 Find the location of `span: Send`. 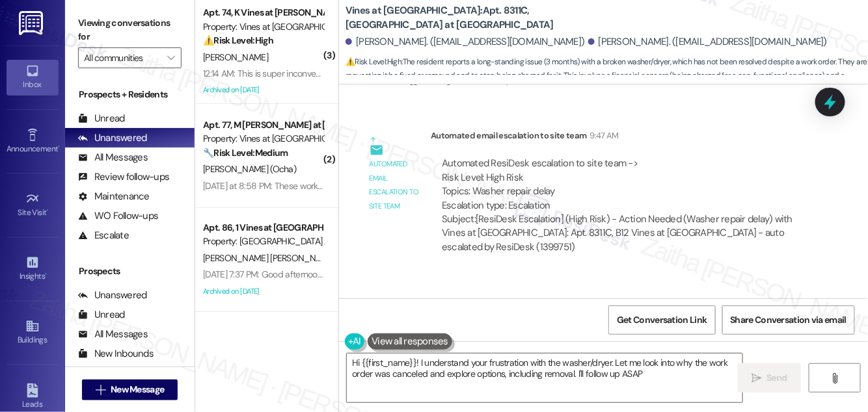

span: Send is located at coordinates (777, 378).